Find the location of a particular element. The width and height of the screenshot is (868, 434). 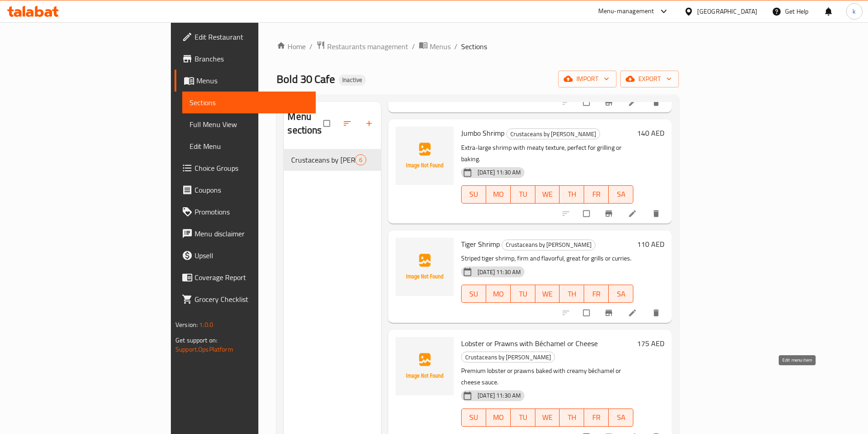

button: Add section is located at coordinates (370, 123).